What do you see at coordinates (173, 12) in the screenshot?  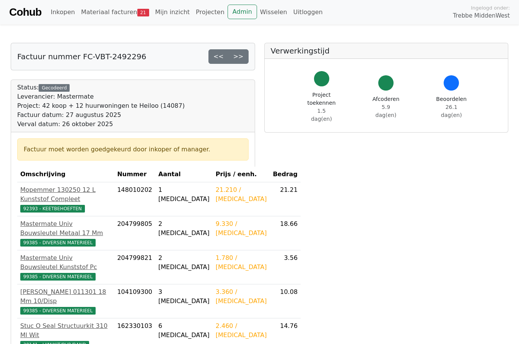 I see `a: Mijn inzicht` at bounding box center [173, 12].